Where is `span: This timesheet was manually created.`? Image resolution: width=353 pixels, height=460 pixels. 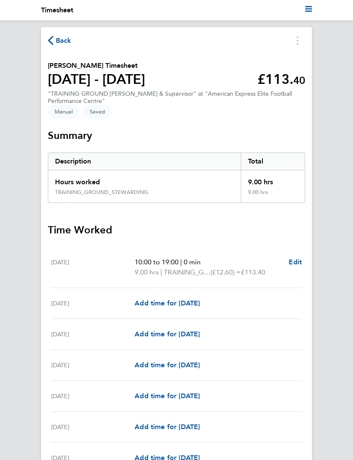 span: This timesheet was manually created. is located at coordinates (63, 111).